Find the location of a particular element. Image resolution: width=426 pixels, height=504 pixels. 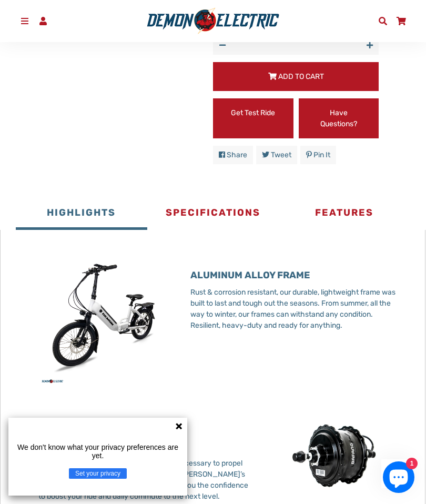

a: Have Questions? is located at coordinates (338, 118).